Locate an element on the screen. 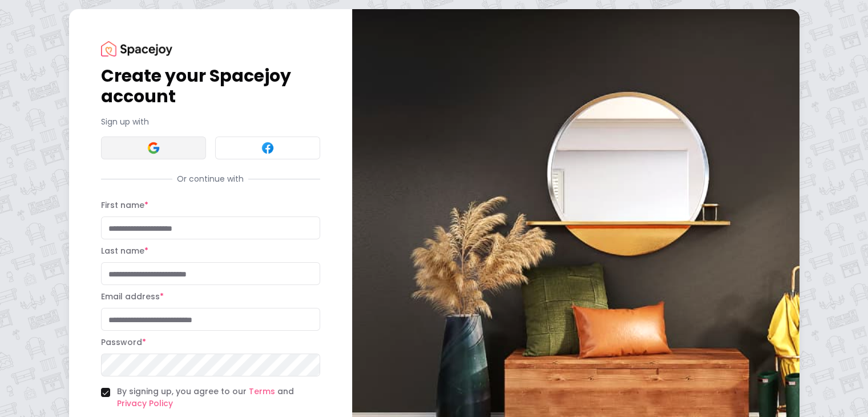 The image size is (868, 417). img: Spacejoy Logo is located at coordinates (137, 48).